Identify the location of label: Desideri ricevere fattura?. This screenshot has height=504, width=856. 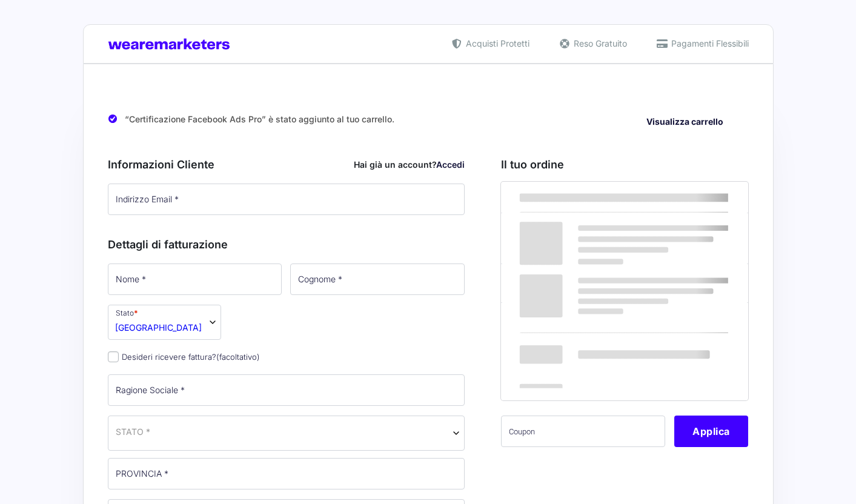
(184, 357).